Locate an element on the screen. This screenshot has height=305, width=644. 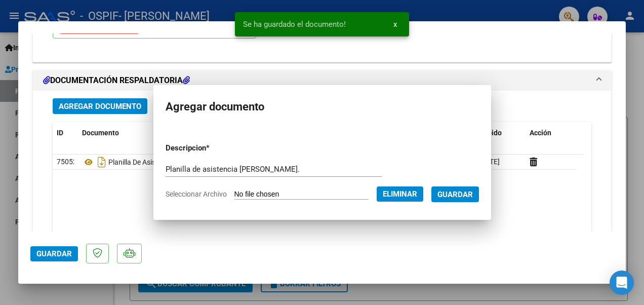
datatable-header-cell: Documento is located at coordinates (244, 133).